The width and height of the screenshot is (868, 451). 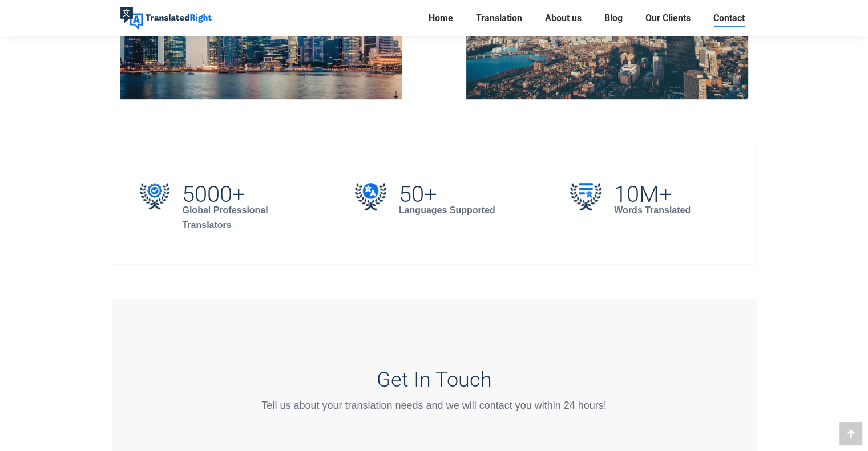 I want to click on img: 10M+, so click(x=585, y=197).